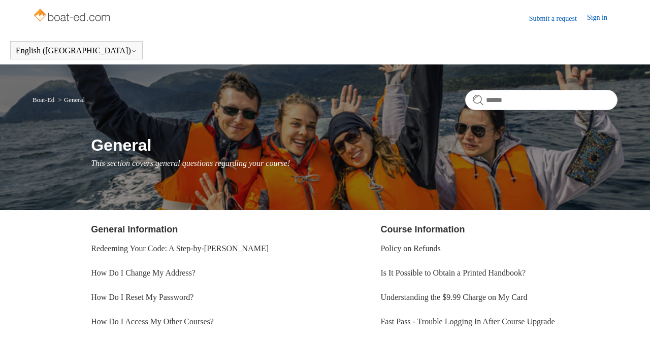  I want to click on a: How Do I Reset My Password?, so click(142, 297).